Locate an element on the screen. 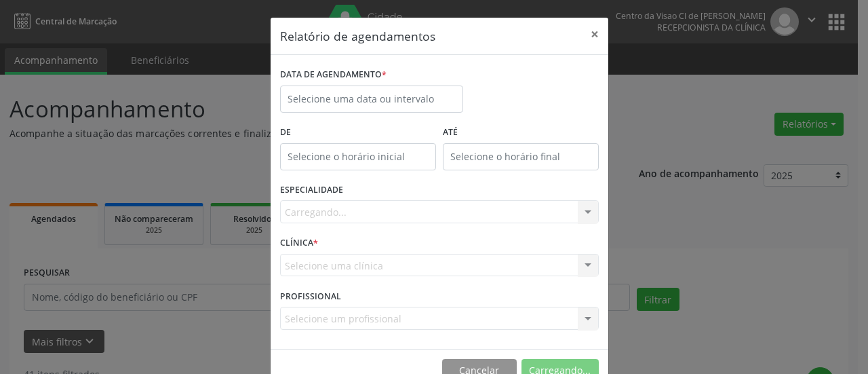  label: DATA DE AGENDAMENTO is located at coordinates (333, 75).